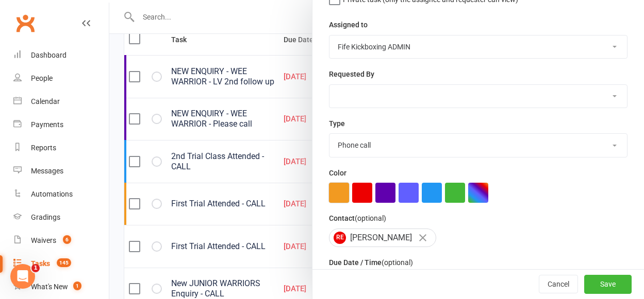  What do you see at coordinates (61, 148) in the screenshot?
I see `a: Reports` at bounding box center [61, 148].